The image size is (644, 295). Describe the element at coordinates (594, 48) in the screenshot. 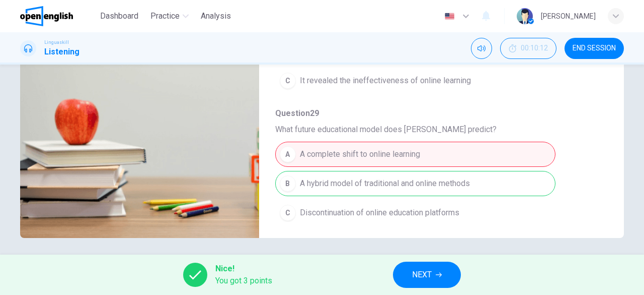

I see `span: END SESSION` at that location.